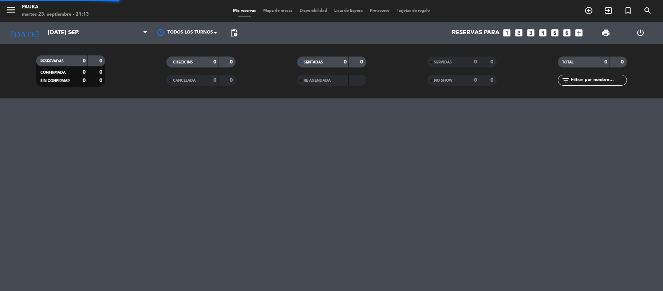 Image resolution: width=663 pixels, height=291 pixels. What do you see at coordinates (640, 33) in the screenshot?
I see `div: LOG OUT` at bounding box center [640, 33].